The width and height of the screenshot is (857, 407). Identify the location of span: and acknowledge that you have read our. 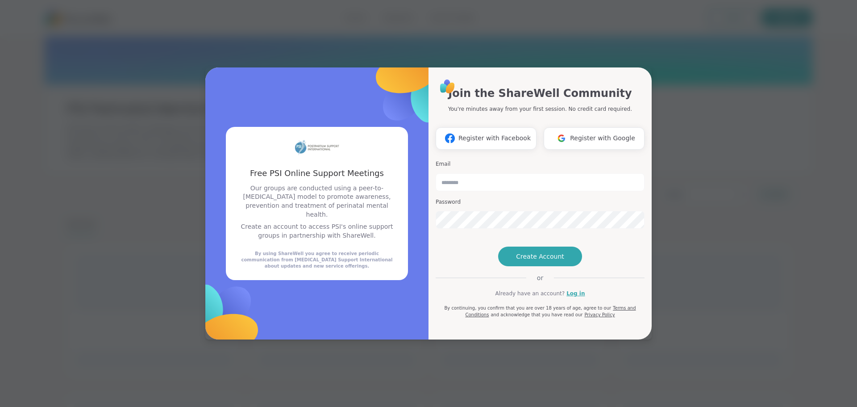
(537, 314).